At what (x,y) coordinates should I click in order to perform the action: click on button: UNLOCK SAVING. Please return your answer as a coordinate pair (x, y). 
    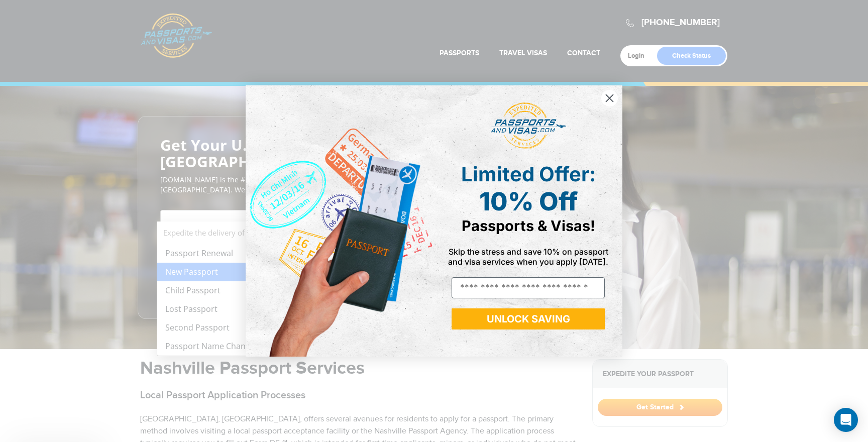
    Looking at the image, I should click on (528, 319).